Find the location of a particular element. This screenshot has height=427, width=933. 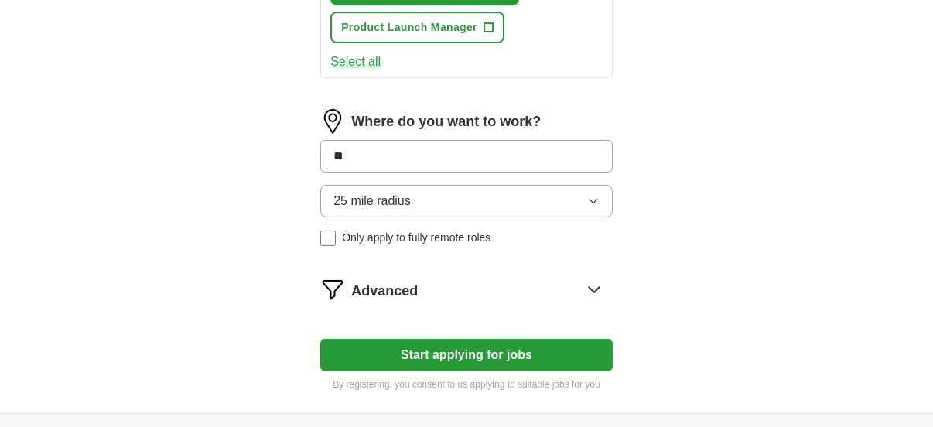

label: Where do you want to work? is located at coordinates (446, 121).